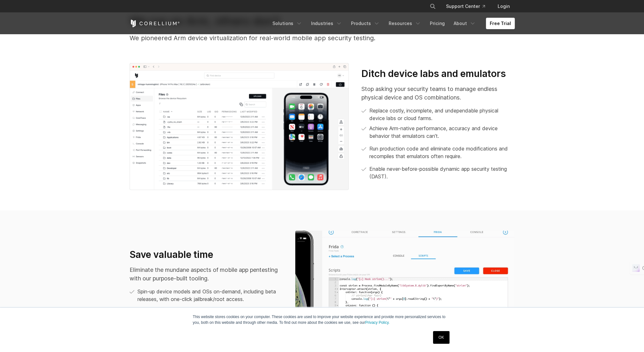 The height and width of the screenshot is (352, 644). What do you see at coordinates (377, 322) in the screenshot?
I see `a: Privacy Policy.` at bounding box center [377, 322].